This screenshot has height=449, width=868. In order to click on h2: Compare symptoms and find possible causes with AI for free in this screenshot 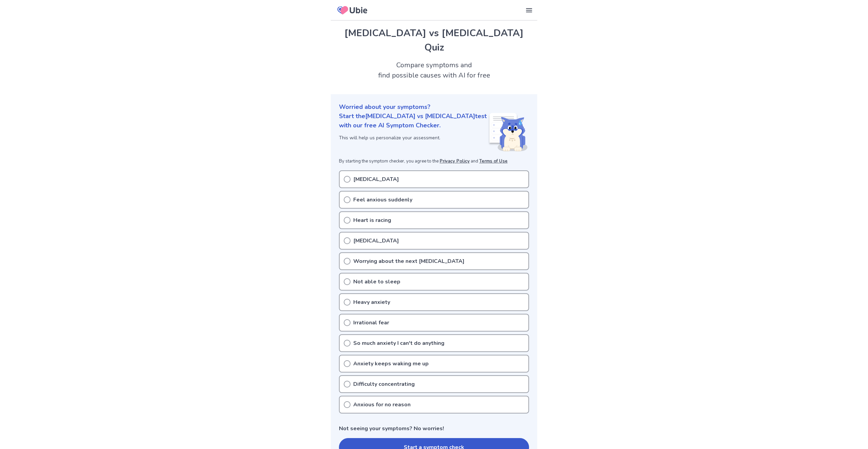, I will do `click(434, 70)`.